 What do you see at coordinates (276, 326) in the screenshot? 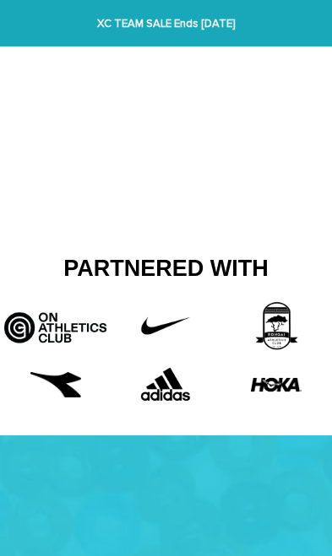
I see `img: 3rd_partner.png` at bounding box center [276, 326].